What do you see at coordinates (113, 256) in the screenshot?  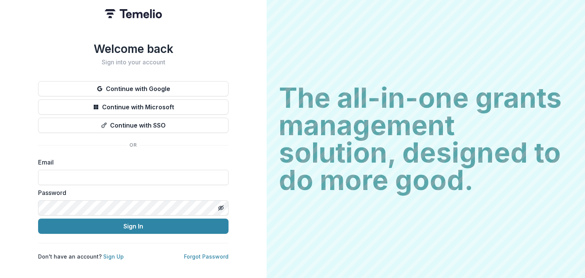 I see `a: Sign Up` at bounding box center [113, 256].